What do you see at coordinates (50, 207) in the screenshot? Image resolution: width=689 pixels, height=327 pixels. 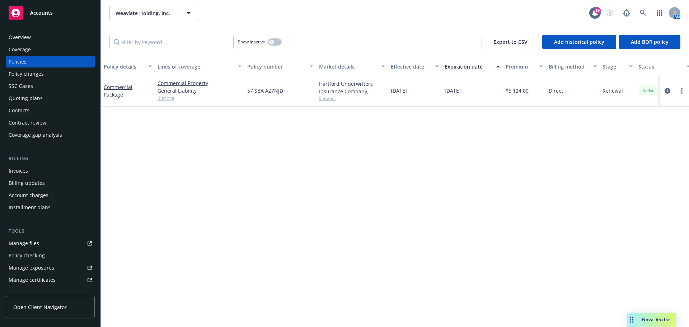 I see `a: Installment plans` at bounding box center [50, 207].